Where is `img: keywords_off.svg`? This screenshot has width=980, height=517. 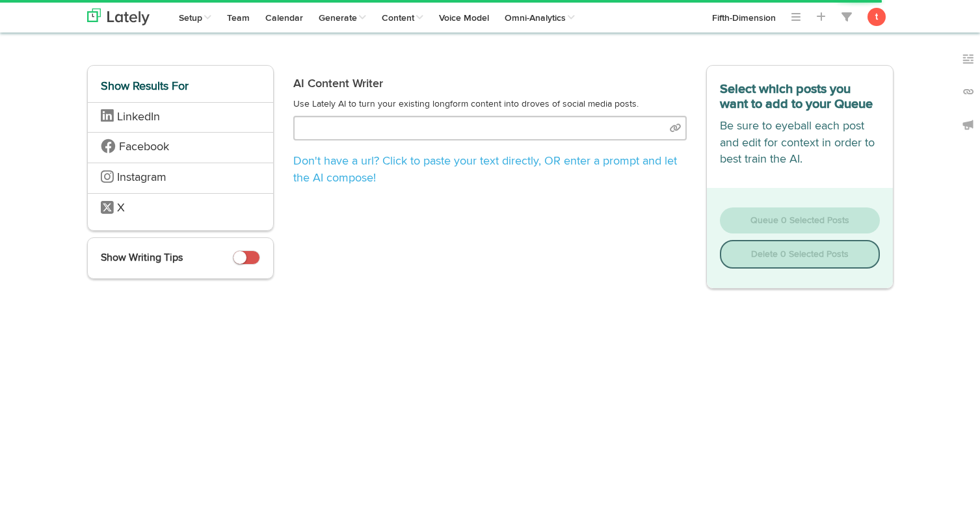 img: keywords_off.svg is located at coordinates (968, 59).